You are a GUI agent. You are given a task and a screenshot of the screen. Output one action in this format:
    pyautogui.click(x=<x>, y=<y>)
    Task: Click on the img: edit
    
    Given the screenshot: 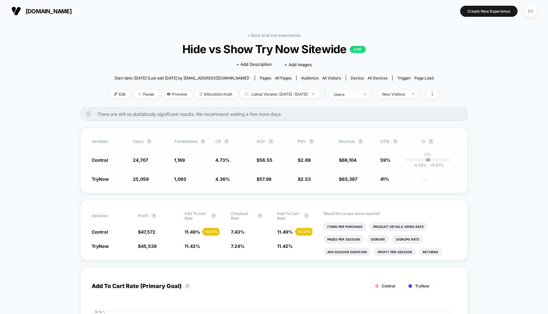 What is the action you would take?
    pyautogui.click(x=116, y=94)
    